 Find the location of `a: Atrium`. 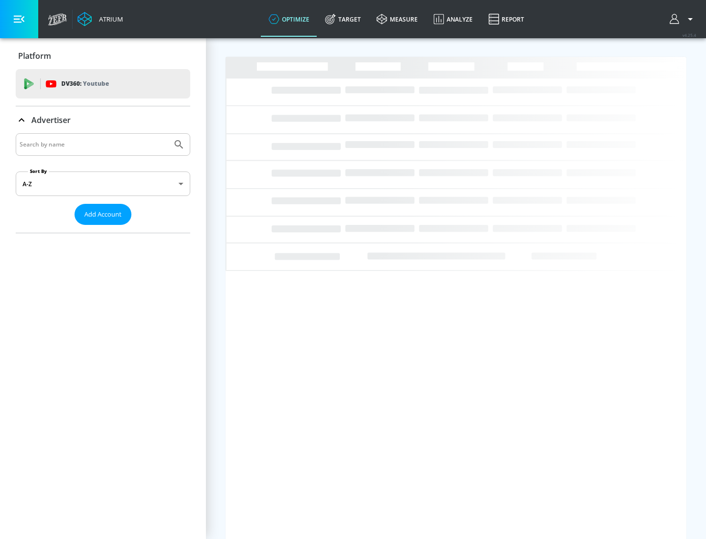

a: Atrium is located at coordinates (100, 19).